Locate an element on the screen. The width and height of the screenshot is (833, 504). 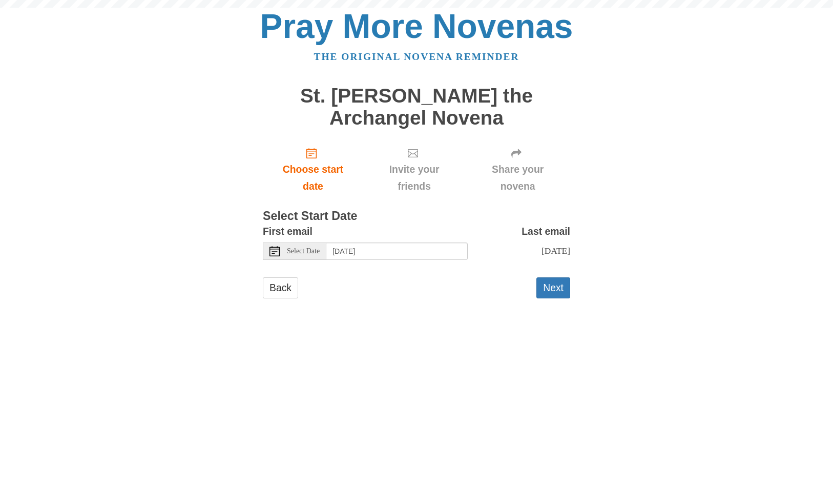
h3: Select Start Date is located at coordinates (416, 216).